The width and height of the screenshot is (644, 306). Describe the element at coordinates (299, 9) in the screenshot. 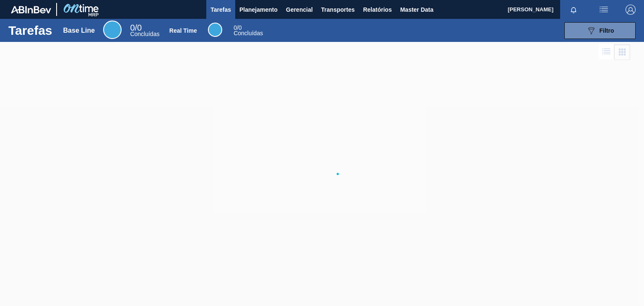

I see `span: Gerencial` at that location.